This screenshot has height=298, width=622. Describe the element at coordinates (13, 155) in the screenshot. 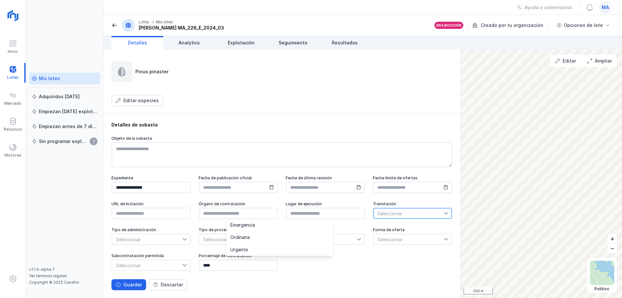

I see `div: Motores` at that location.